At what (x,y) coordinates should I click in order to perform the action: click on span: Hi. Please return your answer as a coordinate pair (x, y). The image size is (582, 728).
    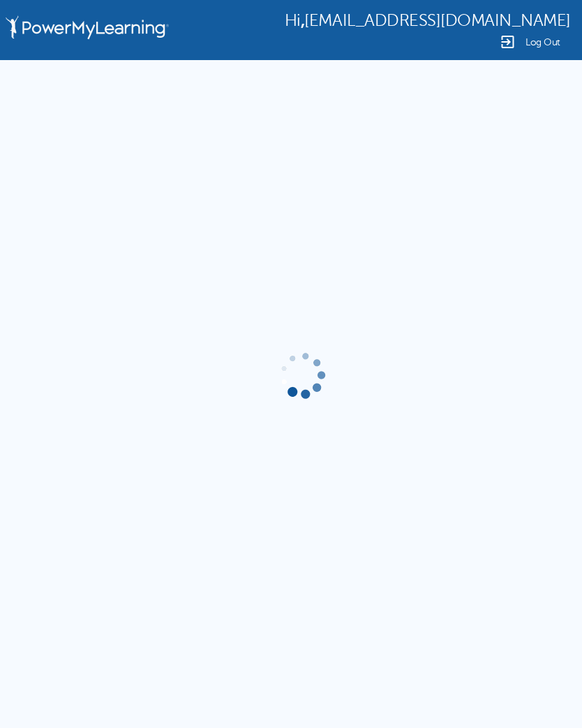
    Looking at the image, I should click on (292, 20).